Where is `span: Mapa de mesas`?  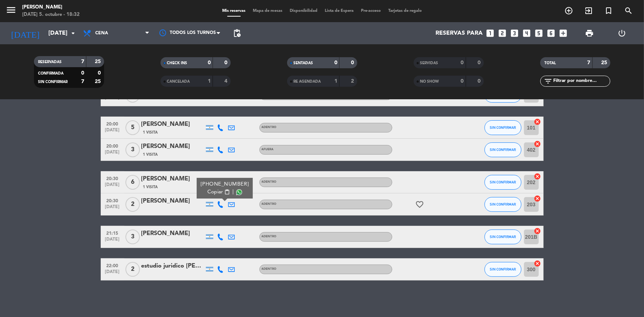 span: Mapa de mesas is located at coordinates (268, 11).